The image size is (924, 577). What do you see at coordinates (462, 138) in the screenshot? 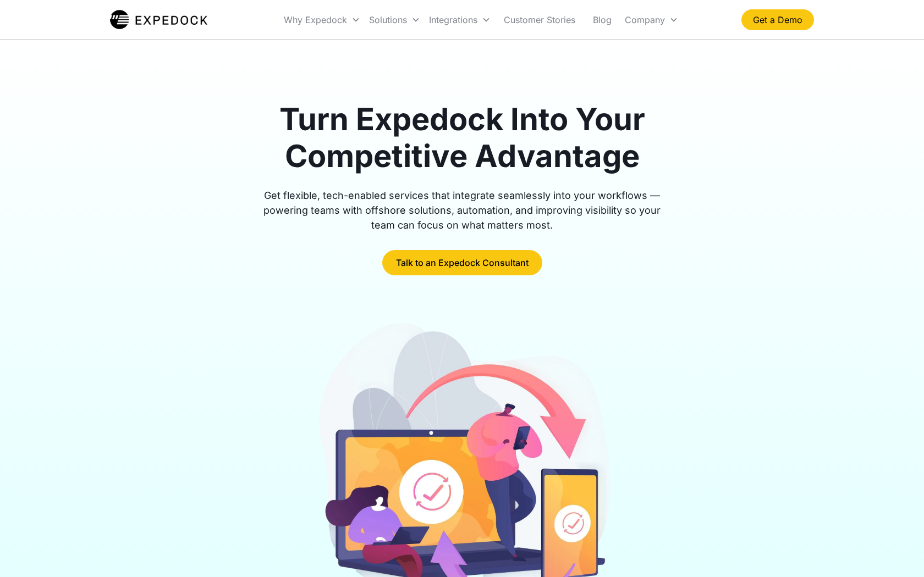
I see `h1: Turn Expedock Into Your Competitive Advantage` at bounding box center [462, 138].